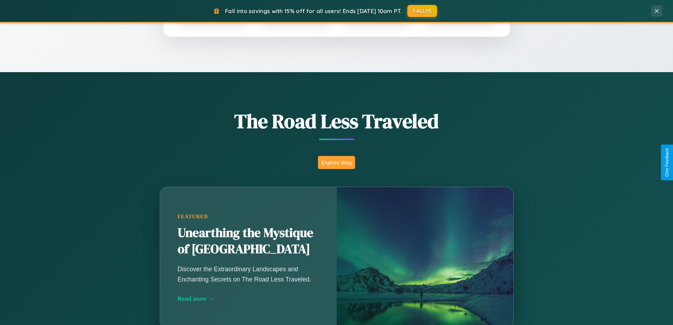 The image size is (673, 325). I want to click on button: Explore Blog, so click(336, 162).